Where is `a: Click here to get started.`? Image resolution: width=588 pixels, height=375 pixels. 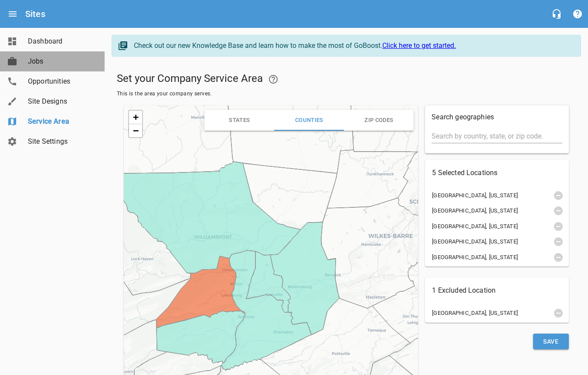
a: Click here to get started. is located at coordinates (419, 45).